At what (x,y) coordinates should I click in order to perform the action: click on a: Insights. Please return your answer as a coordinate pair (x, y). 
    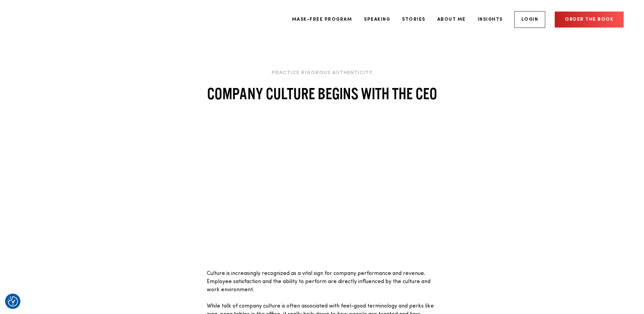
    Looking at the image, I should click on (490, 19).